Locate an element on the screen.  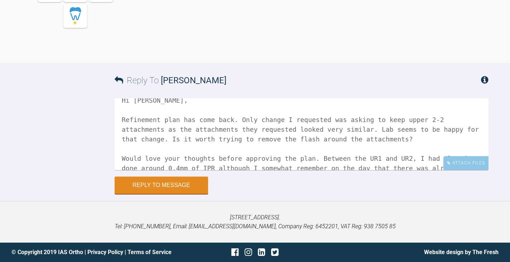
div: © Copyright 2019 IAS Ortho | | is located at coordinates (92, 252).